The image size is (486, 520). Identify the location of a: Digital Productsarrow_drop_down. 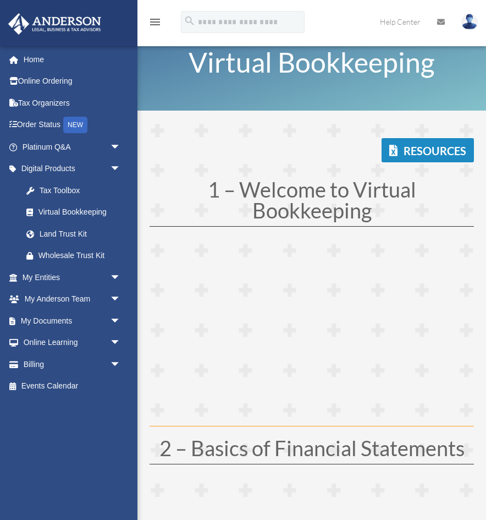
(73, 169).